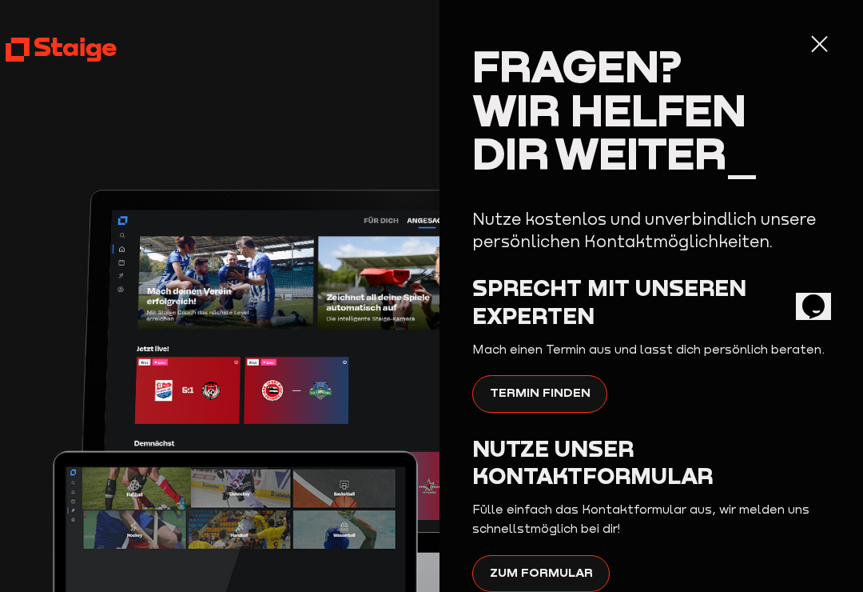 The width and height of the screenshot is (863, 592). Describe the element at coordinates (651, 519) in the screenshot. I see `p: Fülle einfach das Kontaktformular aus, wir melden uns schnellstmöglich bei dir!` at that location.